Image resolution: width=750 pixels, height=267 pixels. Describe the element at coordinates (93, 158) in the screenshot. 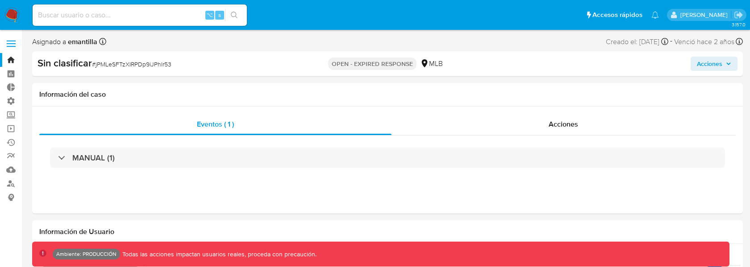

I see `h3: MANUAL (1)` at that location.